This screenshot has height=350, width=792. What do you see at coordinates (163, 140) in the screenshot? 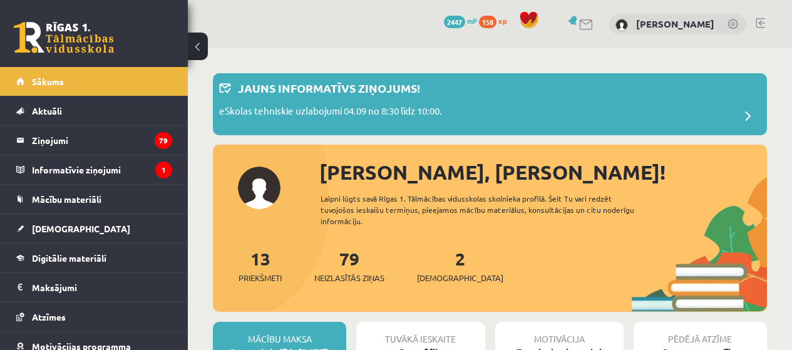
I see `i: 79` at bounding box center [163, 140].